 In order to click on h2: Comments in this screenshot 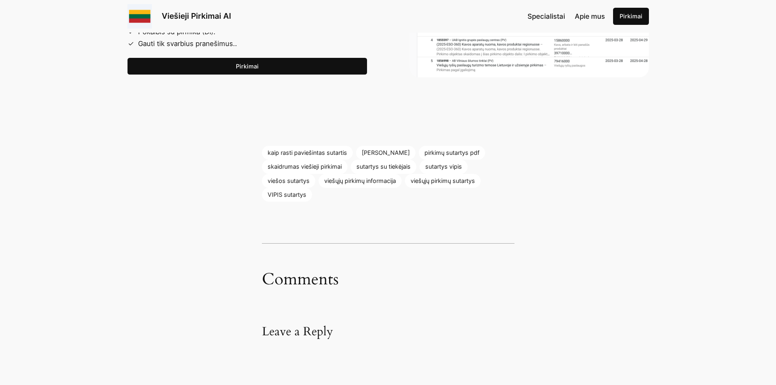, I will do `click(388, 279)`.